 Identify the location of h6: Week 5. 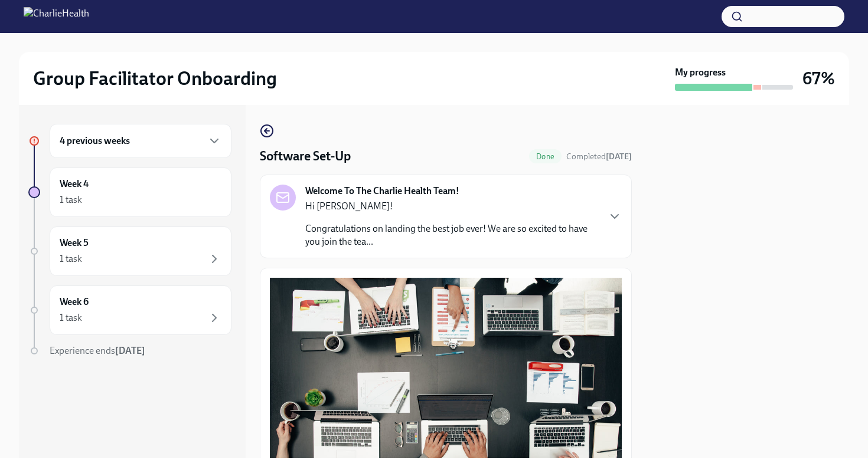
(73, 243).